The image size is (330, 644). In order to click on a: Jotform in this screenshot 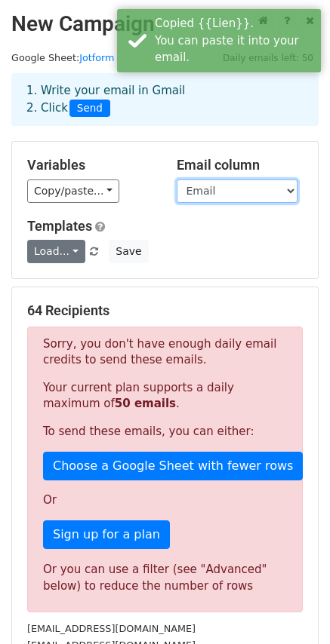, I will do `click(97, 57)`.